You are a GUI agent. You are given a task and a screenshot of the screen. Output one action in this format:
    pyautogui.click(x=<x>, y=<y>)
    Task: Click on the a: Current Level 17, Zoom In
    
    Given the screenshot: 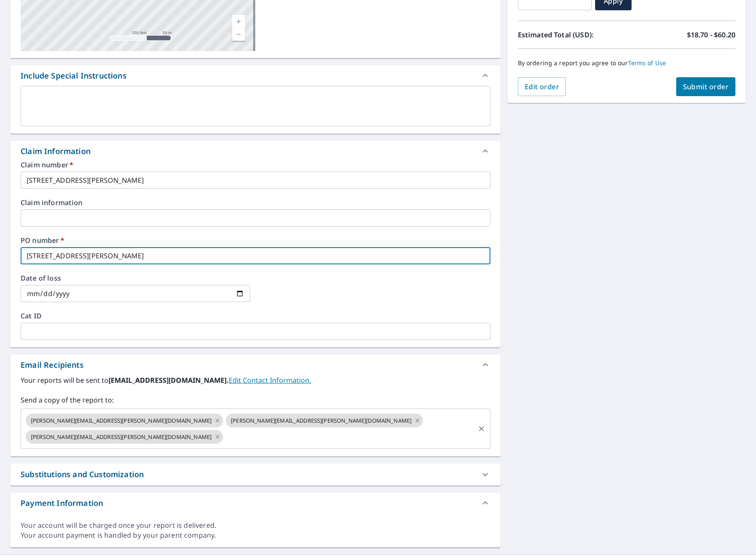 What is the action you would take?
    pyautogui.click(x=238, y=21)
    